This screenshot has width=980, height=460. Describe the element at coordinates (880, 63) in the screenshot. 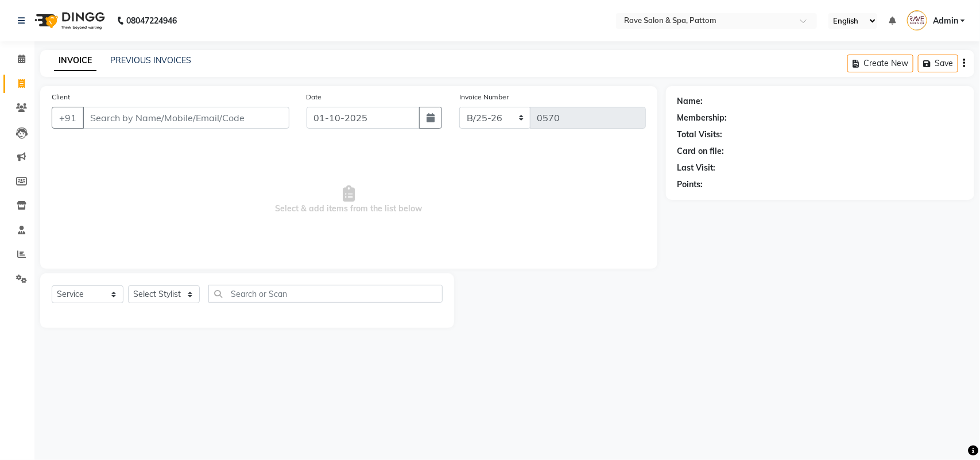

I see `button: Create New` at that location.